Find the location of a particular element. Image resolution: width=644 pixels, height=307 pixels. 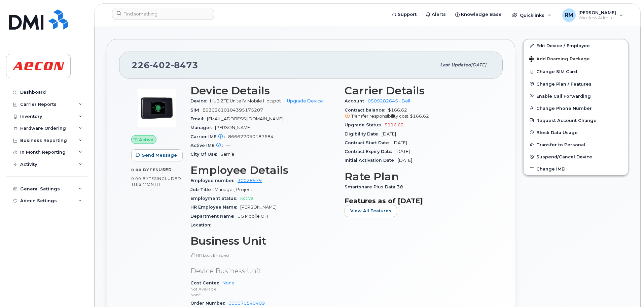

span: SIM is located at coordinates (196, 110).